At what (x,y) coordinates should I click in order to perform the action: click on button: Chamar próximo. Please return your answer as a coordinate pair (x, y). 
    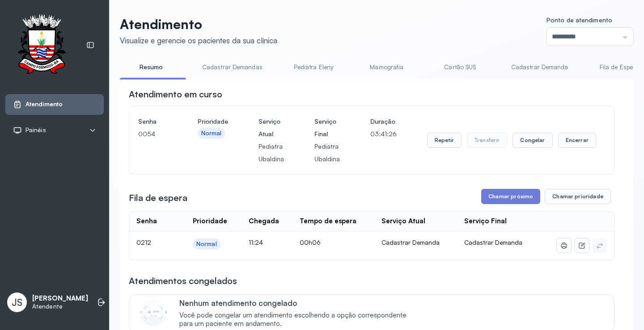
    Looking at the image, I should click on (511, 196).